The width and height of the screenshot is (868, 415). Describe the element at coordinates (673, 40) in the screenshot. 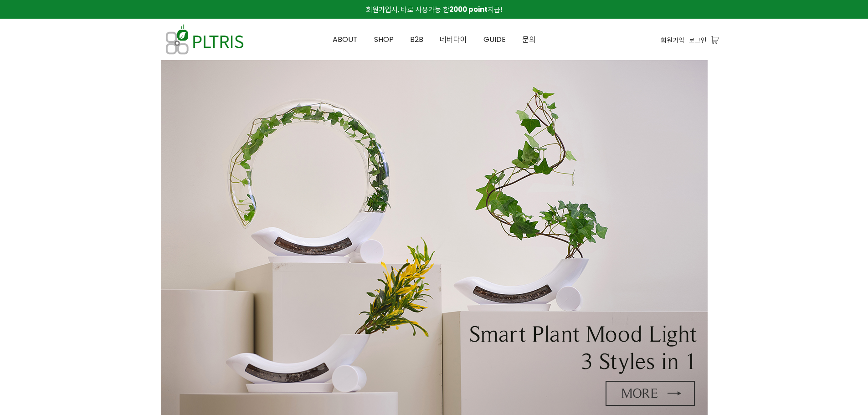

I see `a: 회원가입` at that location.